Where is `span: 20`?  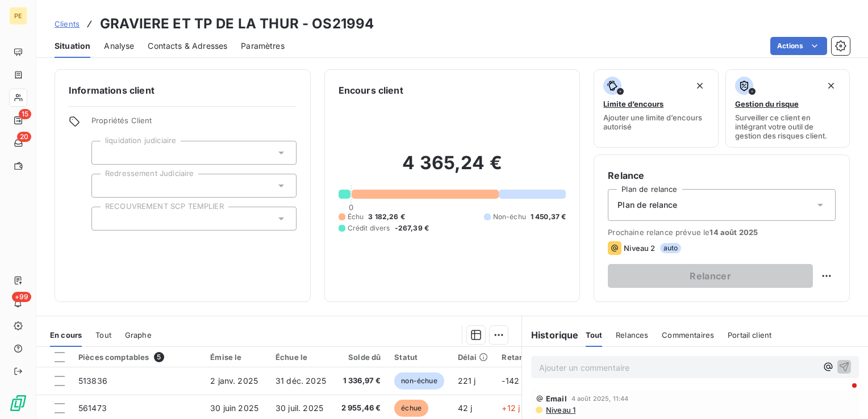 span: 20 is located at coordinates (24, 137).